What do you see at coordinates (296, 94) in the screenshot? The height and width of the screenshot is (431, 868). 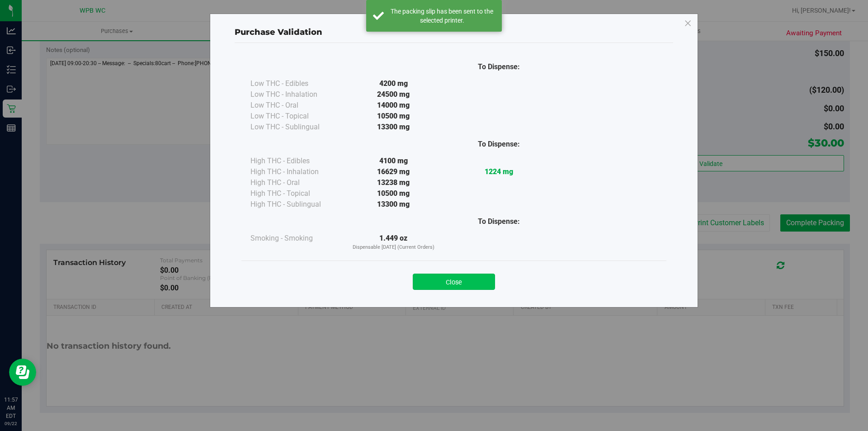 I see `div: Low THC - Inhalation` at bounding box center [296, 94].